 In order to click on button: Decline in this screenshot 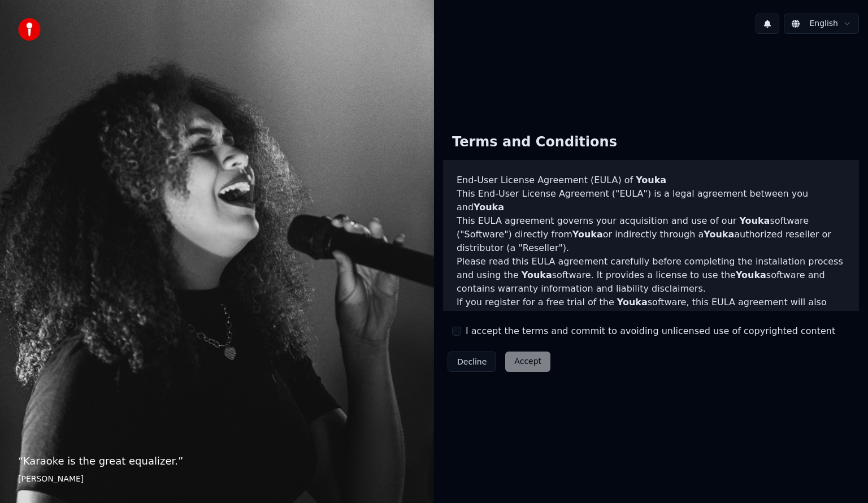, I will do `click(472, 362)`.